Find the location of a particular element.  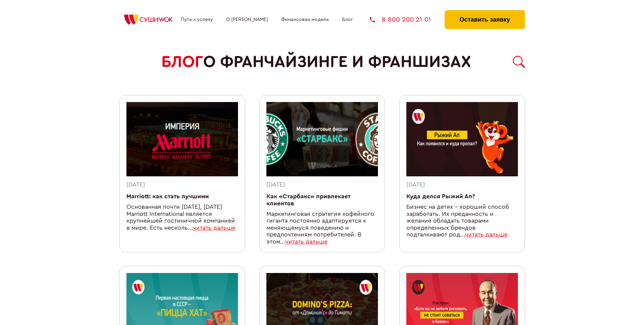

a: Как «Старбакс» привлекает клиентов is located at coordinates (308, 200).